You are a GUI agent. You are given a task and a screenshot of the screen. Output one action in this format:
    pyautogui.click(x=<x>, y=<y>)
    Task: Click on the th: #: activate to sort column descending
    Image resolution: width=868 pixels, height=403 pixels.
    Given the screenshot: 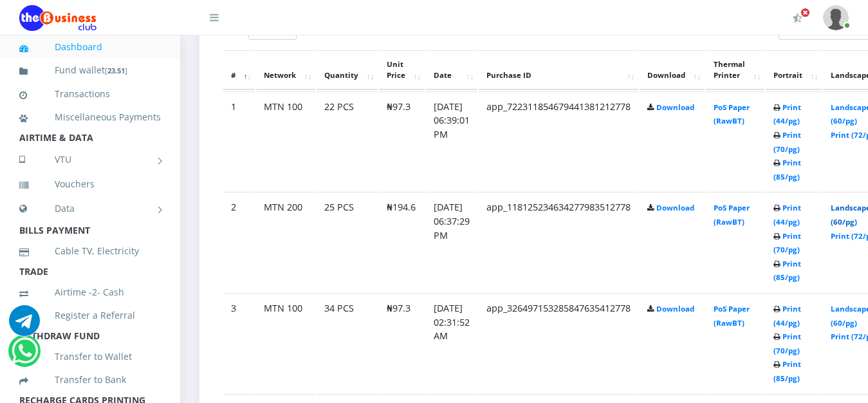 What is the action you would take?
    pyautogui.click(x=238, y=70)
    